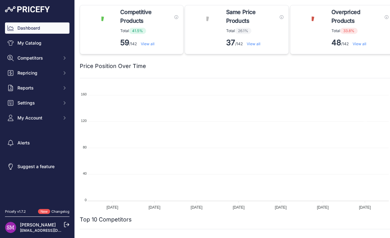 This screenshot has height=238, width=390. What do you see at coordinates (113, 66) in the screenshot?
I see `h2: Price Position Over Time` at bounding box center [113, 66].